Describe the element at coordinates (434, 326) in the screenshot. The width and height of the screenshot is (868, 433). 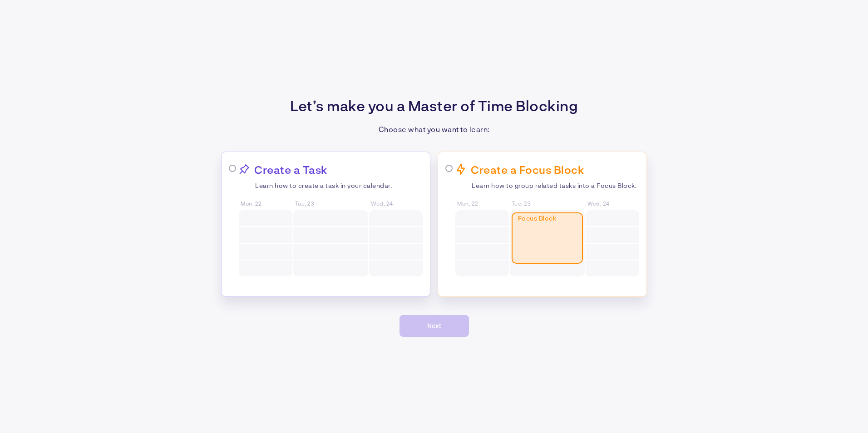
I see `button: Next` at that location.